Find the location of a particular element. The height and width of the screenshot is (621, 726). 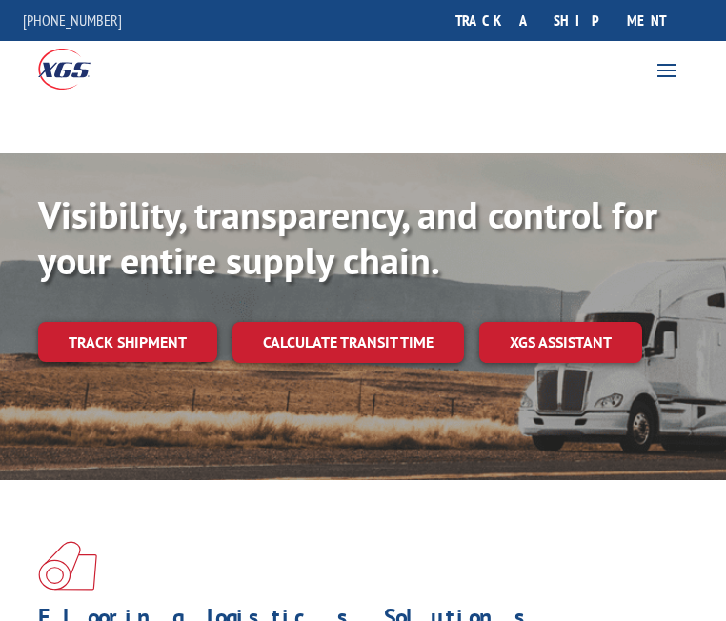

img: xgs-icon-total-supply-chain-intelligence-red is located at coordinates (68, 566).